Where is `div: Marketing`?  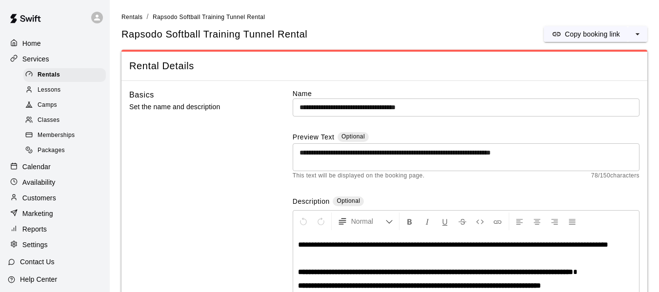
div: Marketing is located at coordinates (55, 214).